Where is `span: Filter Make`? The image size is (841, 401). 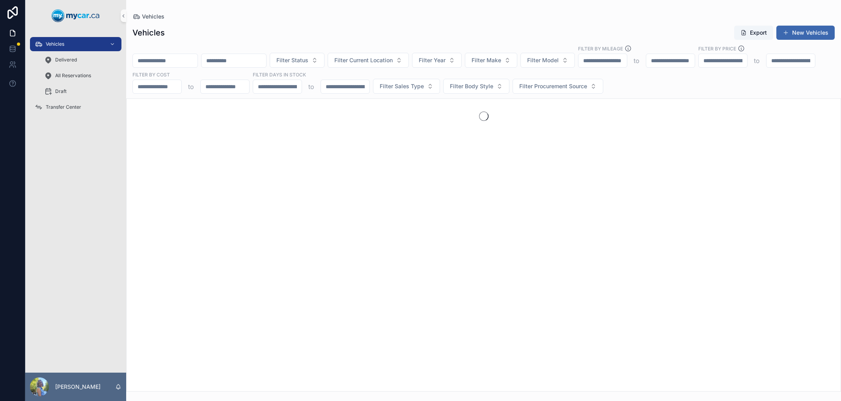 span: Filter Make is located at coordinates (486, 60).